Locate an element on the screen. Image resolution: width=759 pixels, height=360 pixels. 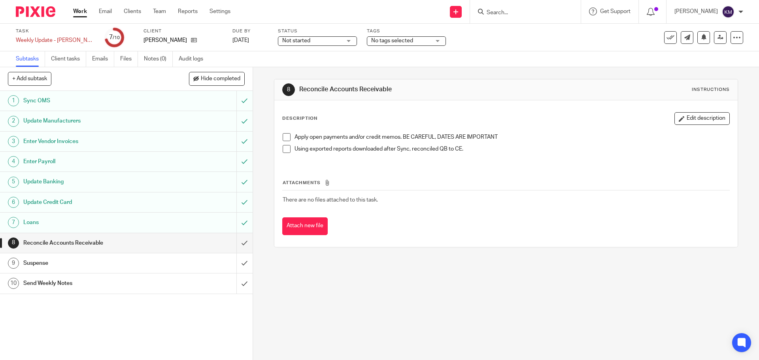
span: Hide completed is located at coordinates (221, 79).